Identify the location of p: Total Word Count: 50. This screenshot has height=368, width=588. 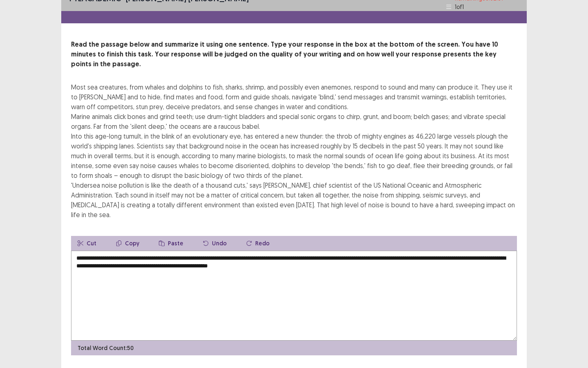
(105, 348).